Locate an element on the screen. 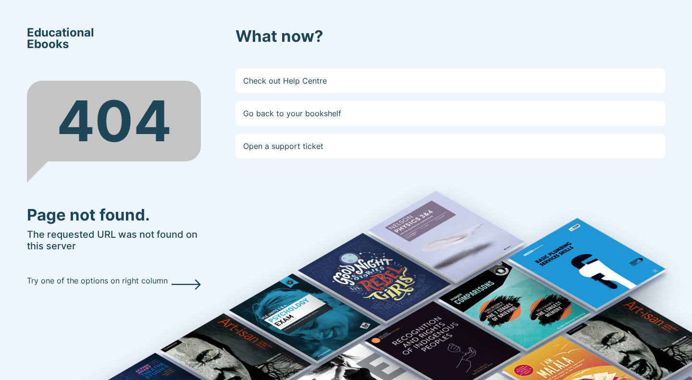 This screenshot has width=692, height=380. h3: Page not found. is located at coordinates (114, 215).